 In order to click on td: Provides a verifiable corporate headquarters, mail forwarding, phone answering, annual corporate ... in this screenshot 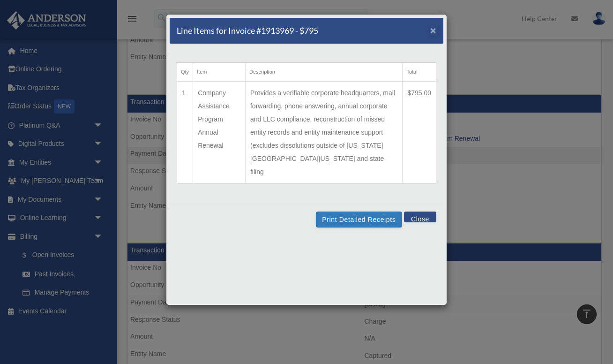, I will do `click(324, 132)`.